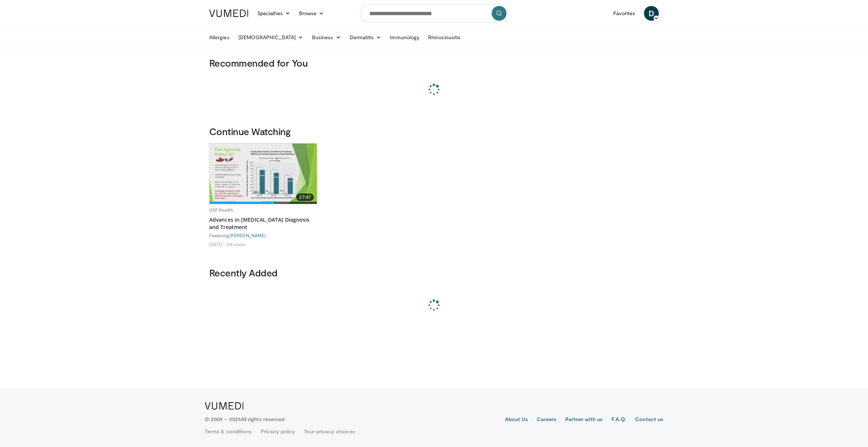 This screenshot has height=447, width=868. Describe the element at coordinates (221, 210) in the screenshot. I see `a: USF Health` at that location.